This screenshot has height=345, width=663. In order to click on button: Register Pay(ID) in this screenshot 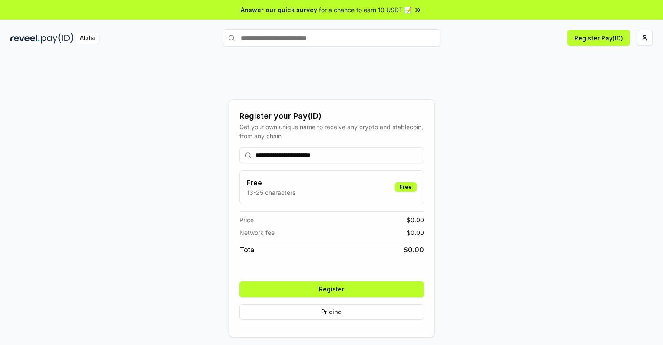, I will do `click(599, 38)`.